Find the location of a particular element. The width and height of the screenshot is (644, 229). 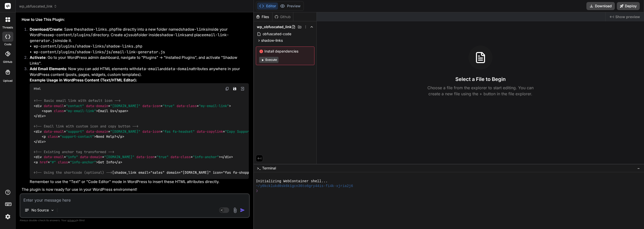

span: <!-- Using the shortcode (optional) --> is located at coordinates (73, 172).